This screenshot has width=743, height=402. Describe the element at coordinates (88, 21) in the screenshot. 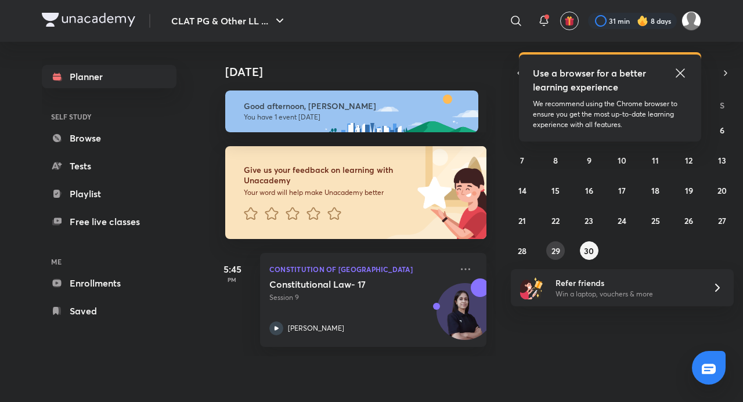

I see `a: Company Logo` at that location.